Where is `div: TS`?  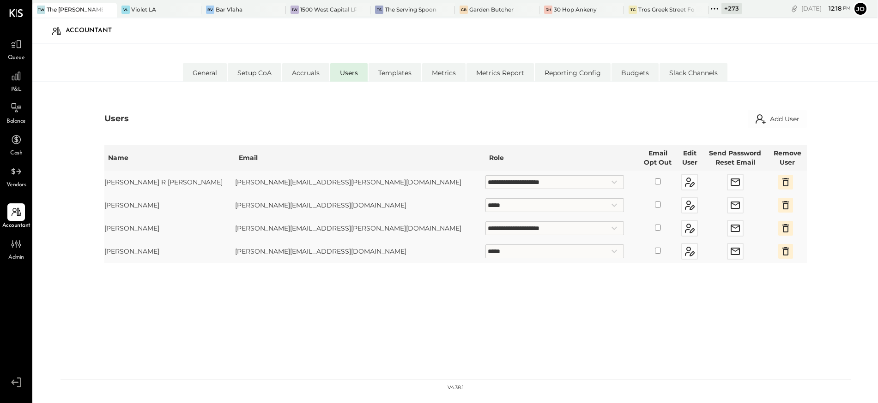
div: TS is located at coordinates (379, 10).